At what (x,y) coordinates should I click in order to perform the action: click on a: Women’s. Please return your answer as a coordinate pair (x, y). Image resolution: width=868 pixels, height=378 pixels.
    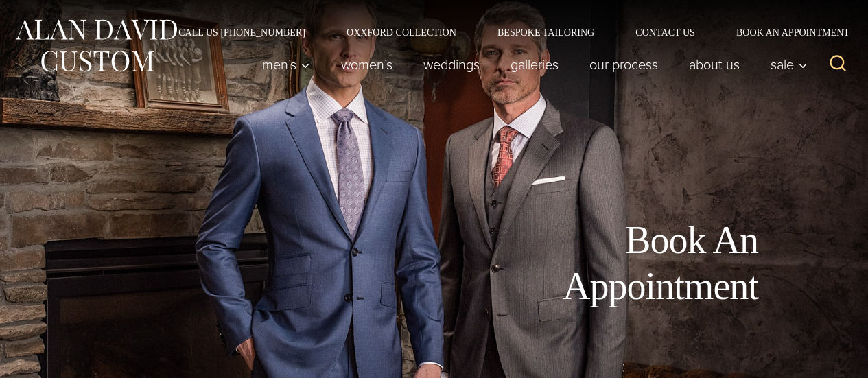
    Looking at the image, I should click on (367, 65).